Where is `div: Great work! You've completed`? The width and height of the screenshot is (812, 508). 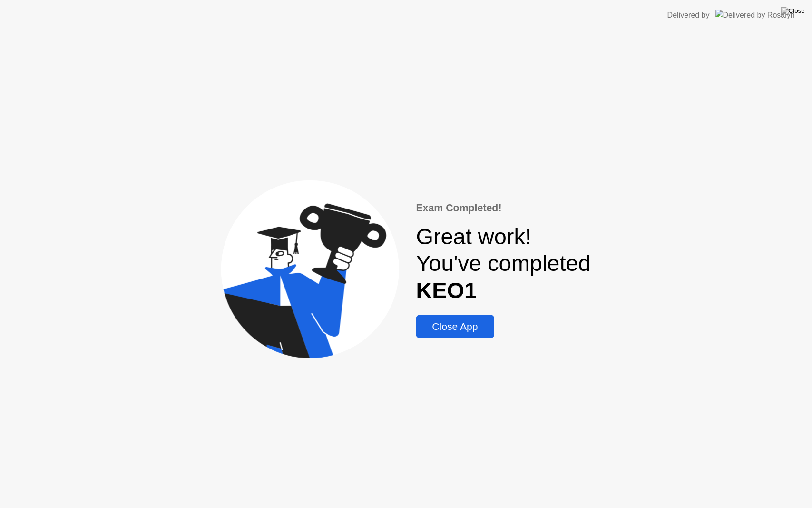
div: Great work! You've completed is located at coordinates (504, 263).